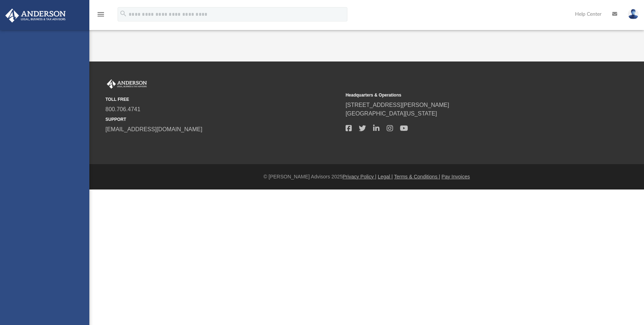 Image resolution: width=644 pixels, height=325 pixels. Describe the element at coordinates (417, 177) in the screenshot. I see `a: Terms & Conditions |` at that location.